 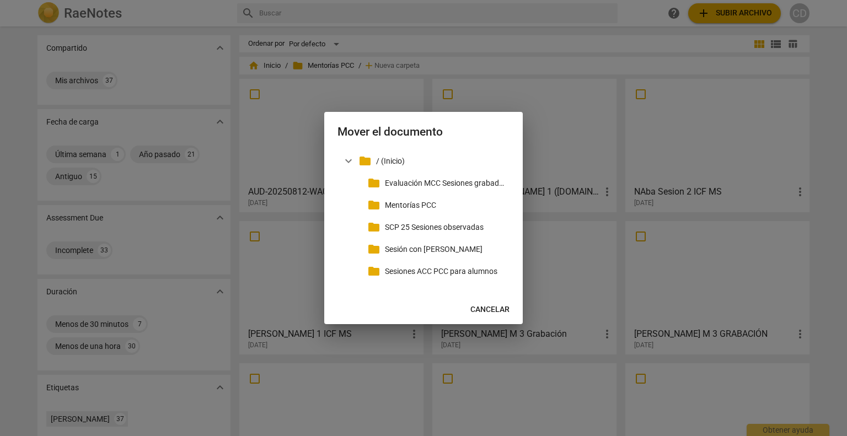 I want to click on p: SCP 25 Sesiones observadas, so click(x=445, y=227).